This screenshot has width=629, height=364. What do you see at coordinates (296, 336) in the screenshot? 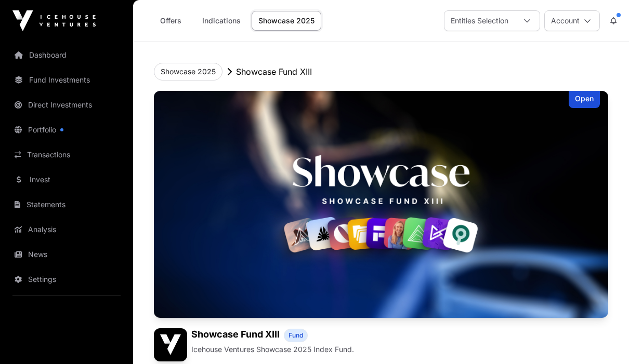
I see `span: Fund` at bounding box center [296, 336].